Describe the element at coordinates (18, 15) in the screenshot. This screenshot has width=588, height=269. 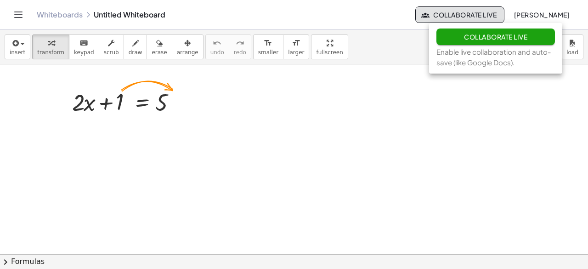
I see `button: Toggle navigation` at that location.